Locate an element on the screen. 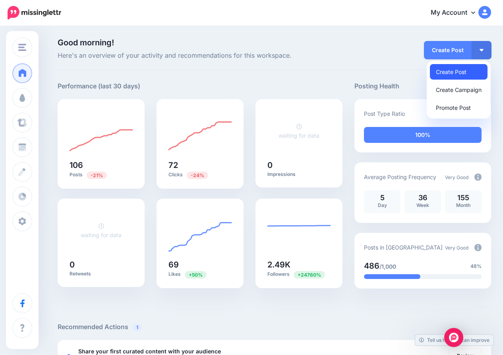  a: Tell us how we can improve is located at coordinates (454, 339).